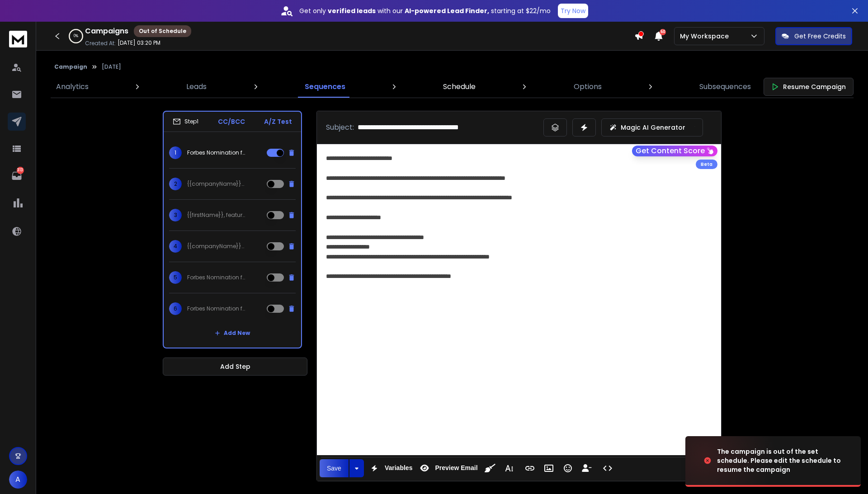 This screenshot has width=868, height=494. Describe the element at coordinates (663, 32) in the screenshot. I see `span: 50` at that location.